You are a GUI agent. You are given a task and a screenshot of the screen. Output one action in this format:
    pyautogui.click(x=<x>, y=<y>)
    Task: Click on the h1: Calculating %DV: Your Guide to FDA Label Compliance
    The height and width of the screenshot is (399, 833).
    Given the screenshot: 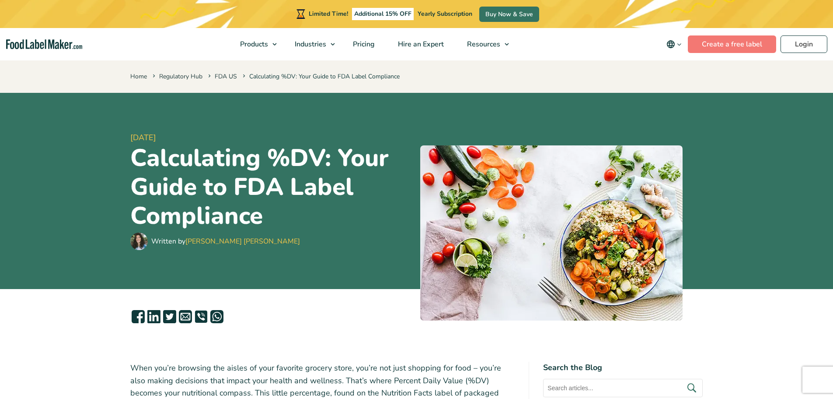 What is the action you would take?
    pyautogui.click(x=272, y=187)
    